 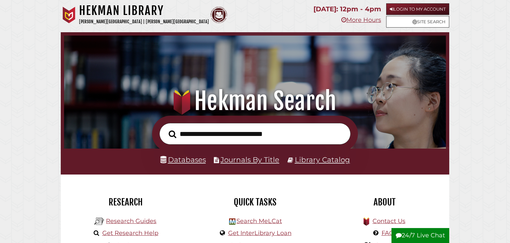 I want to click on img: Calvin Theological Seminary, so click(x=219, y=15).